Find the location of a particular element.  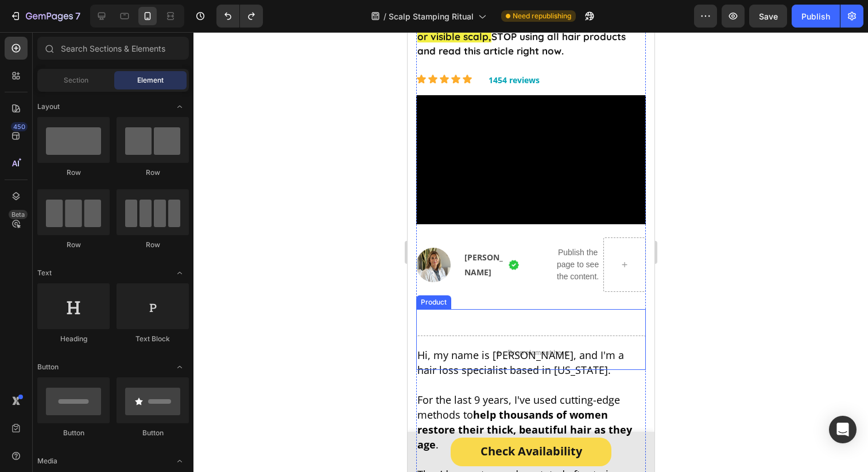

div: Open Intercom Messenger is located at coordinates (842, 429).